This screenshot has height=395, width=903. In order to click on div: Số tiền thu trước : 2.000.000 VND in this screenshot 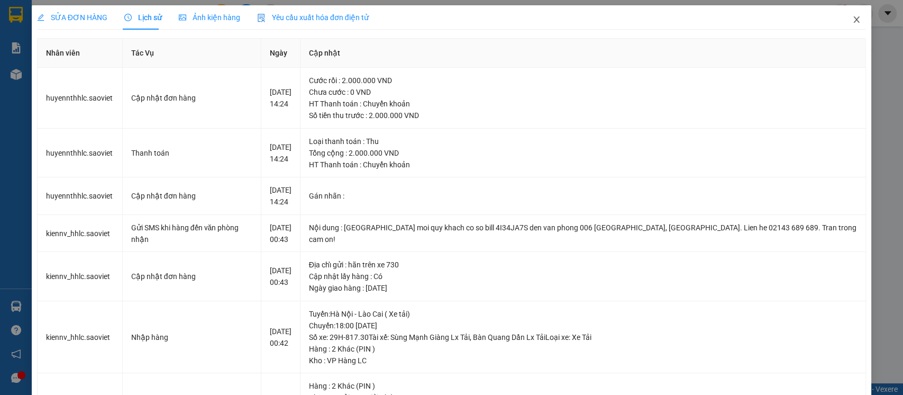, I will do `click(583, 115)`.